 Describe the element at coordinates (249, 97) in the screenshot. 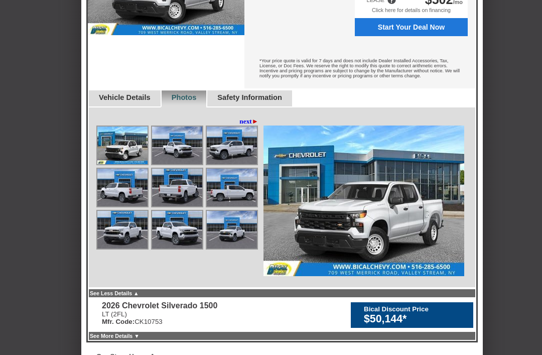

I see `a: Safety Information` at that location.